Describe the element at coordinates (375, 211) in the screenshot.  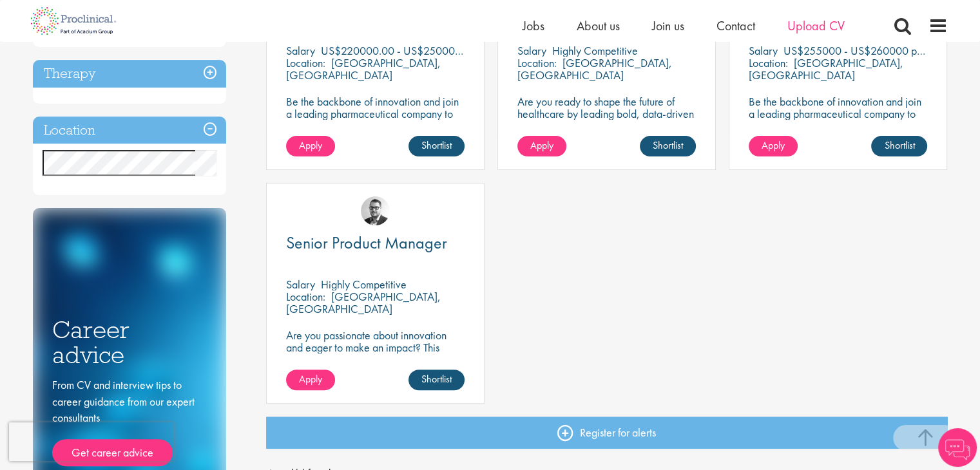
I see `img: Niklas Kaminski` at that location.